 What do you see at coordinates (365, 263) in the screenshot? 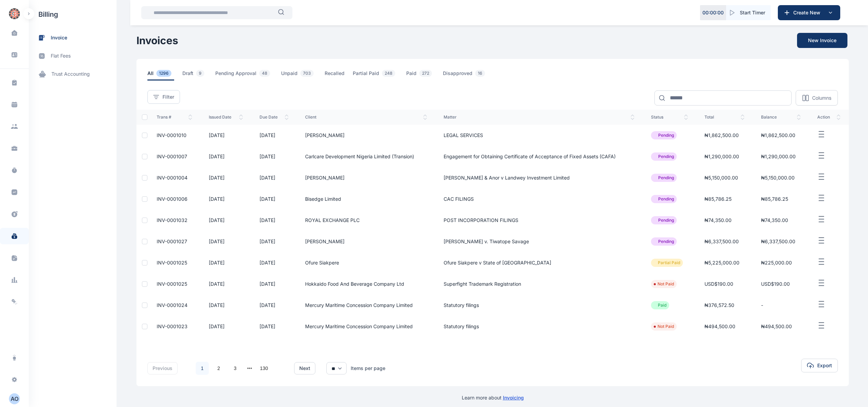
I see `td: Ofure Siakpere` at bounding box center [365, 263].